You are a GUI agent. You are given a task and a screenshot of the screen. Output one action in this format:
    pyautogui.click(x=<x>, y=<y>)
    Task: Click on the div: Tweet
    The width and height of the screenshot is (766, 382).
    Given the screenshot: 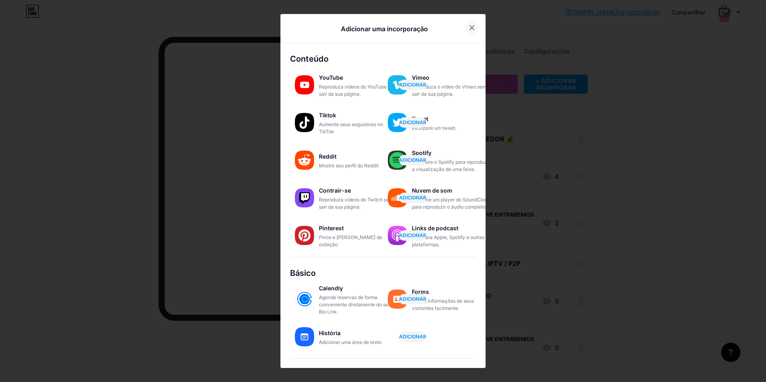 What is the action you would take?
    pyautogui.click(x=452, y=119)
    